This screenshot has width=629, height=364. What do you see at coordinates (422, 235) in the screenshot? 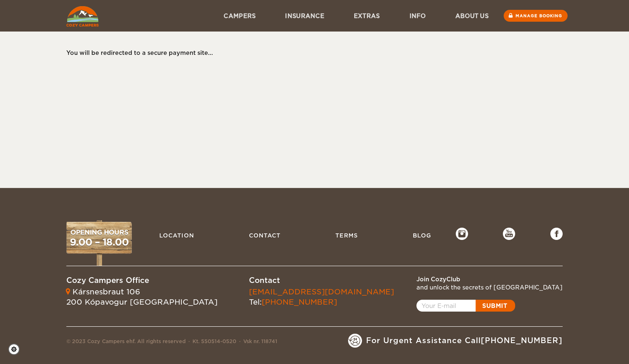
I see `a: Blog` at bounding box center [422, 235].